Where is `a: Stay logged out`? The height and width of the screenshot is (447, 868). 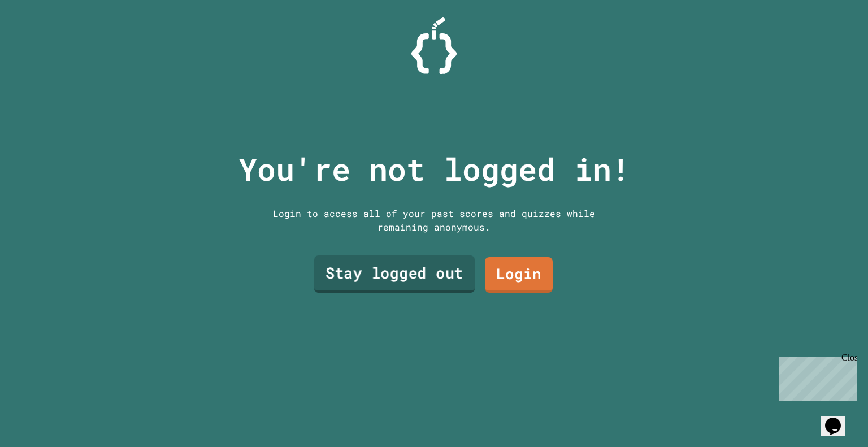 a: Stay logged out is located at coordinates (394, 274).